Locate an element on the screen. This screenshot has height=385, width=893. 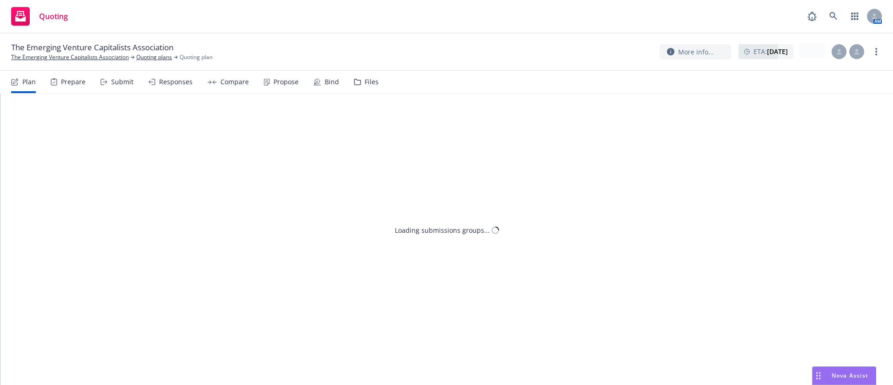
div: Loading submissions groups... is located at coordinates (442, 230).